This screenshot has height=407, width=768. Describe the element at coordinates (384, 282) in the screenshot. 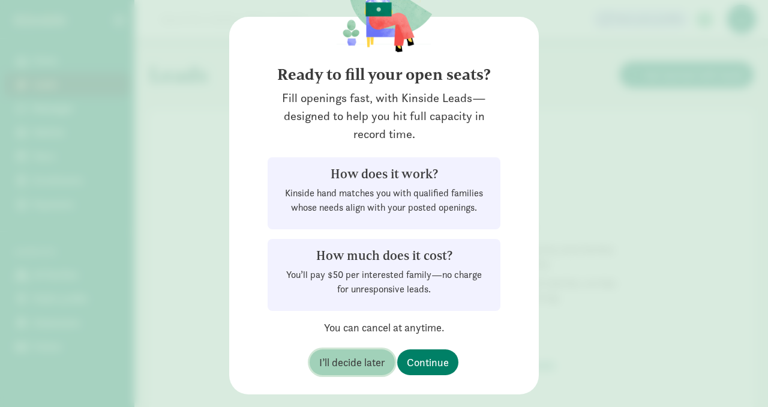

I see `p: You’ll pay $50 per interested family—no charge for unresponsive leads.` at that location.